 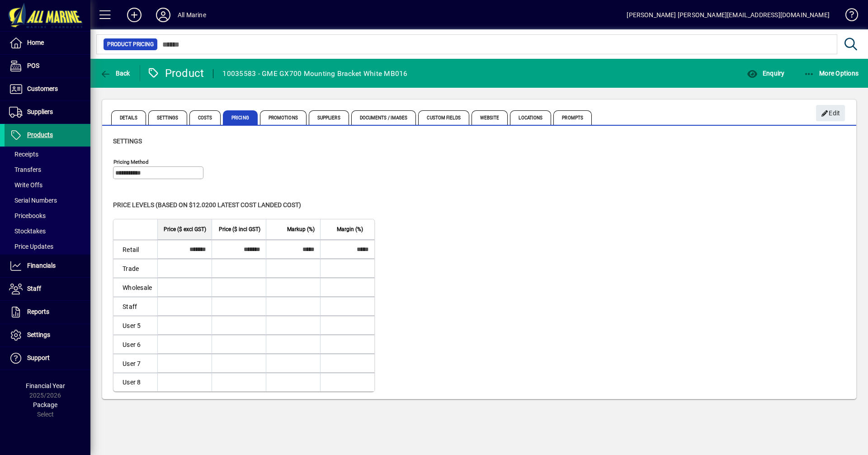 What do you see at coordinates (134, 15) in the screenshot?
I see `button: Add` at bounding box center [134, 15].